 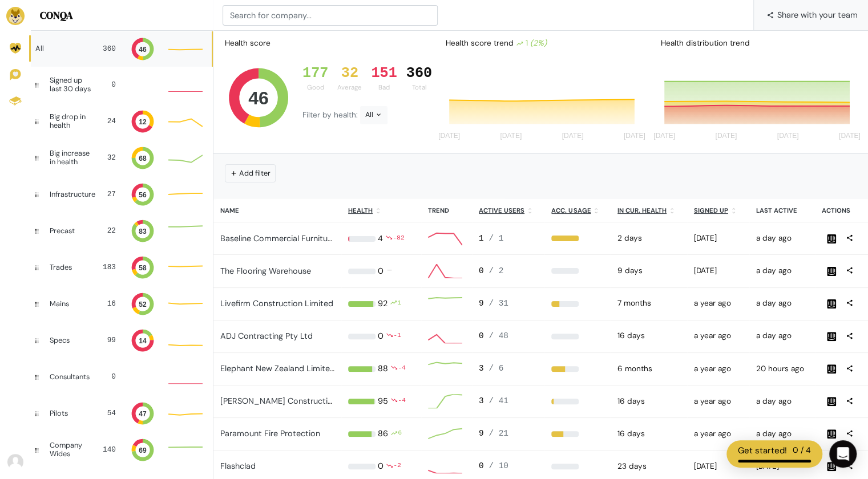 What do you see at coordinates (419, 87) in the screenshot?
I see `div: Total` at bounding box center [419, 87].